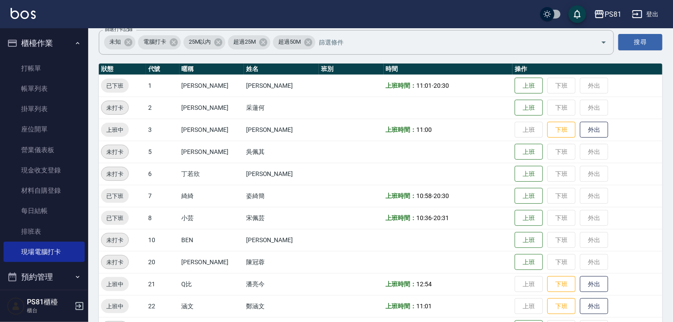 The height and width of the screenshot is (322, 673). I want to click on div: 未知, so click(120, 42).